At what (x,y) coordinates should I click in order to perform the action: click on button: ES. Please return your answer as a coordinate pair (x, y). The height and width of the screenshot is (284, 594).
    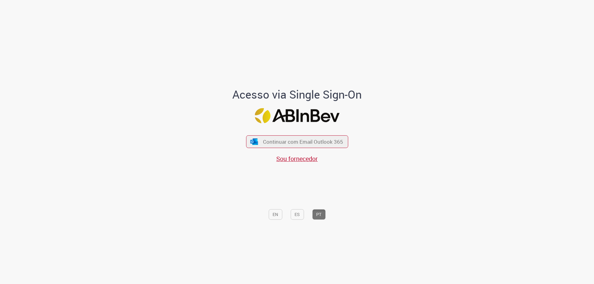
    Looking at the image, I should click on (297, 215).